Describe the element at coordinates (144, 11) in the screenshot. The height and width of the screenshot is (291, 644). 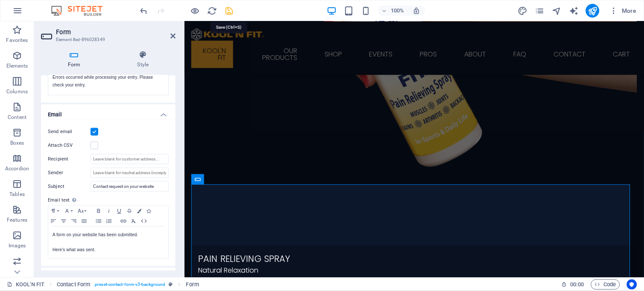
I see `i: Undo: Change sender (Ctrl+Z)` at that location.